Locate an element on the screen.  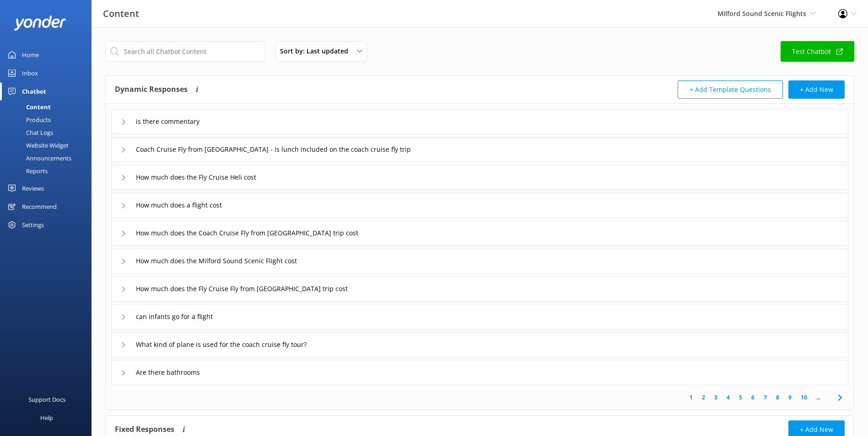
a: Chat Logs is located at coordinates (49, 133).